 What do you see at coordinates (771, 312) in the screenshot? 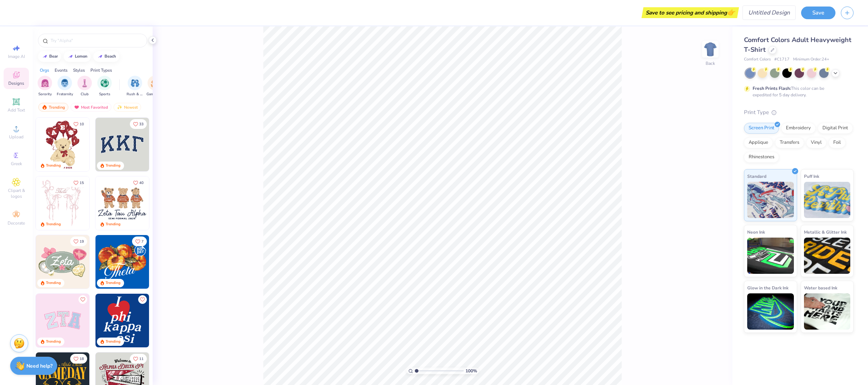
I see `img: Glow in the Dark Ink` at bounding box center [771, 312].